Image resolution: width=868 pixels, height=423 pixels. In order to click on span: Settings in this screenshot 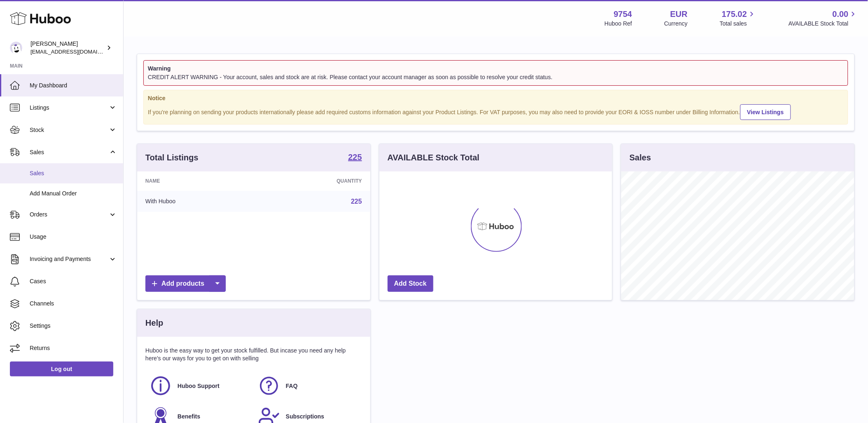, I will do `click(73, 326)`.